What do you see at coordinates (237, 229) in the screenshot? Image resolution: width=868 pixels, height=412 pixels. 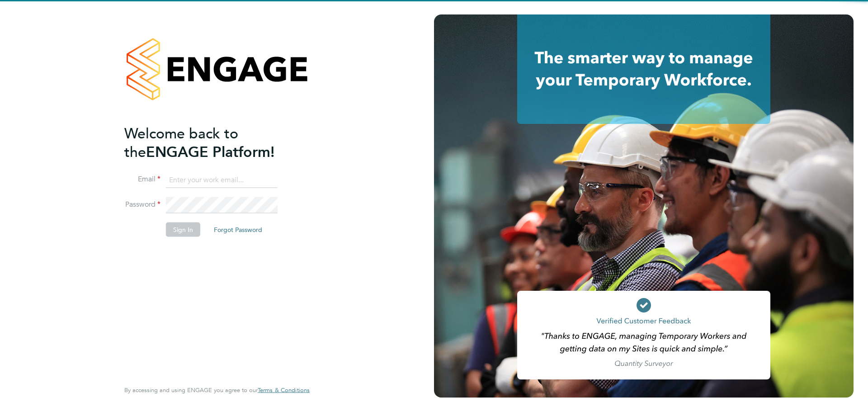 I see `button: Forgot Password` at bounding box center [237, 229].